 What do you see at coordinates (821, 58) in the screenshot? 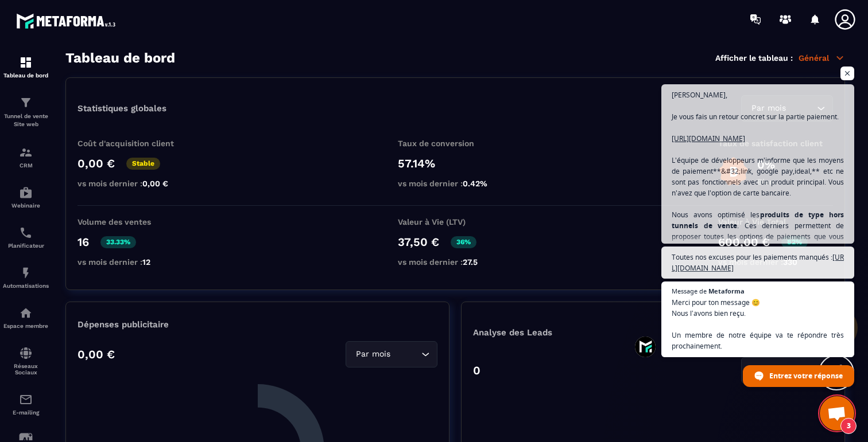
I see `p: Général` at bounding box center [821, 58].